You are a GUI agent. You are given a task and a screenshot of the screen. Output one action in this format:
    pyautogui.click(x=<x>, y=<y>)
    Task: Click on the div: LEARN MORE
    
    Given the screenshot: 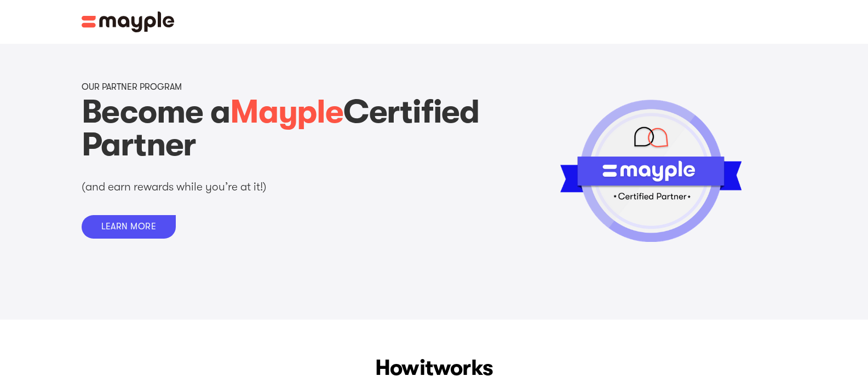 What is the action you would take?
    pyautogui.click(x=129, y=227)
    